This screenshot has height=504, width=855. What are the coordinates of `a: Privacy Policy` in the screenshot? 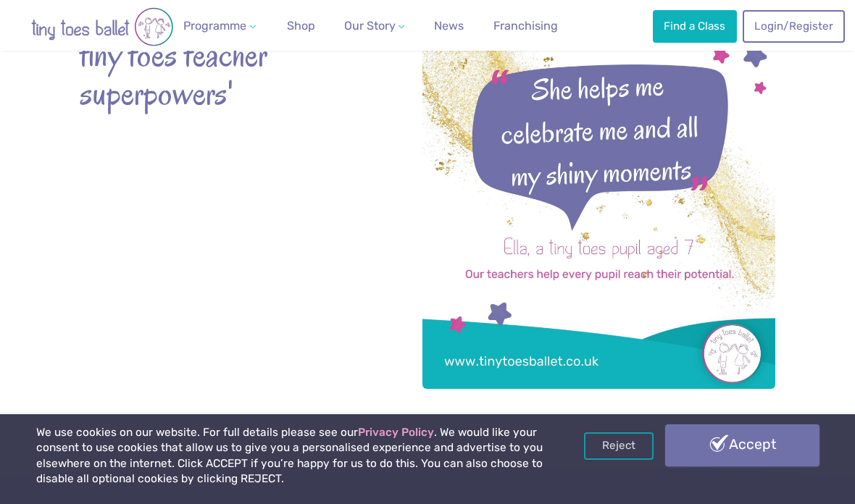 It's located at (395, 432).